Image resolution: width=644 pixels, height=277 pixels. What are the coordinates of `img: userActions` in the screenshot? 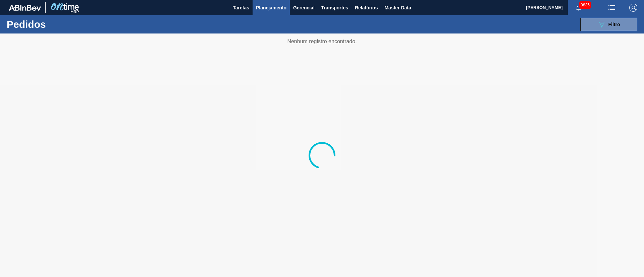 It's located at (612, 8).